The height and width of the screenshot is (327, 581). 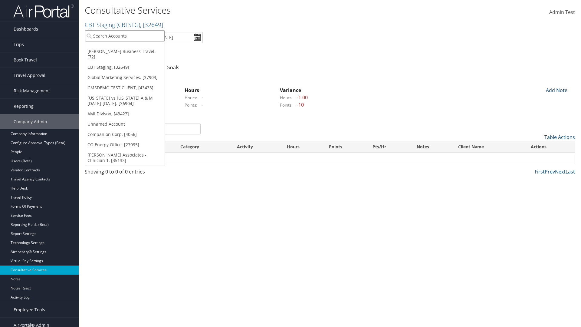 What do you see at coordinates (562, 12) in the screenshot?
I see `span: Admin Test` at bounding box center [562, 12].